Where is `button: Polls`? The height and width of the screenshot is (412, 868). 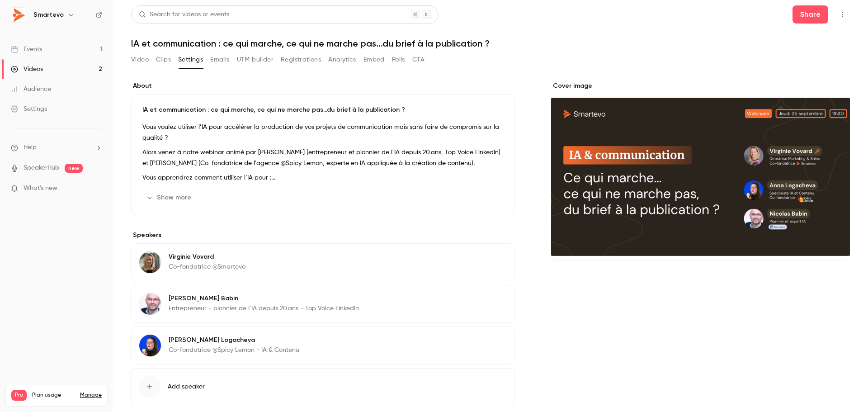
button: Polls is located at coordinates (399, 60).